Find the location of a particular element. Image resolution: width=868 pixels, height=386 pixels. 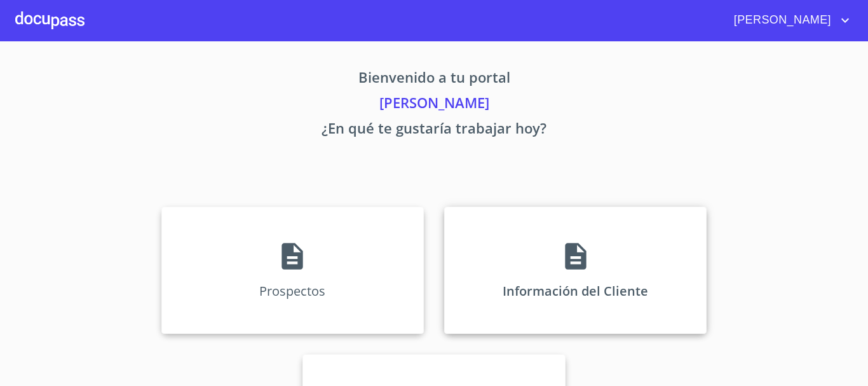

p: Prospectos is located at coordinates (292, 290).